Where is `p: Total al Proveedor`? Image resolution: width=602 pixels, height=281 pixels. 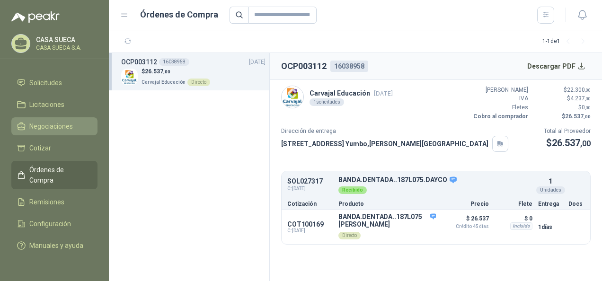
p: Total al Proveedor is located at coordinates (567, 131).